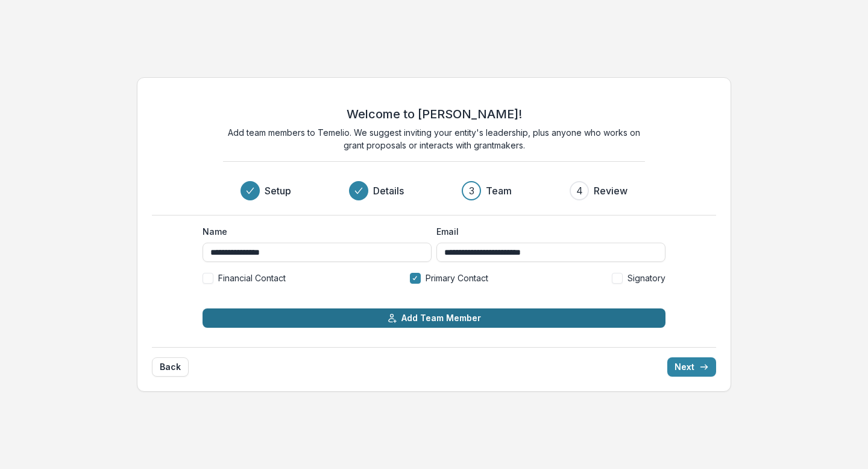 The height and width of the screenshot is (469, 868). I want to click on p: Add team members to Temelio. We suggest inviting your entity's leadership, plus anyone who works ..., so click(434, 138).